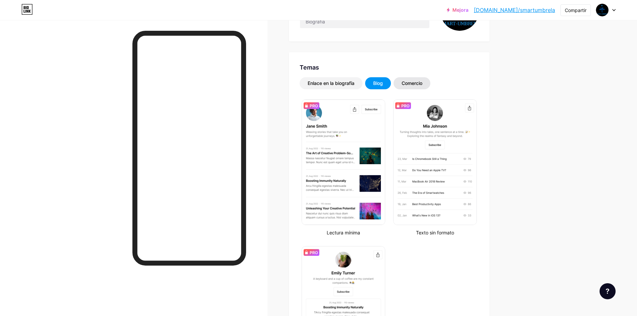  What do you see at coordinates (435, 232) in the screenshot?
I see `font: Texto sin formato` at bounding box center [435, 232].